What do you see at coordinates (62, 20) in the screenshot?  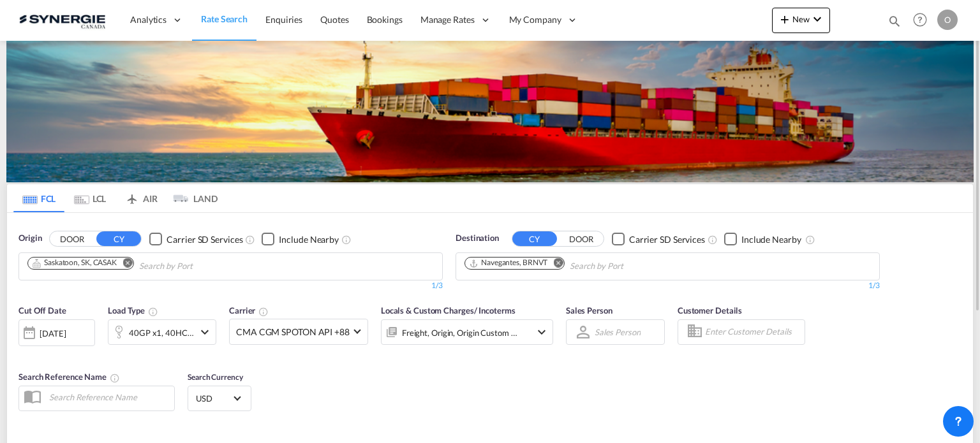 I see `img: 1f56c880d42311ef80fc7dca854c8e59.png` at bounding box center [62, 20].